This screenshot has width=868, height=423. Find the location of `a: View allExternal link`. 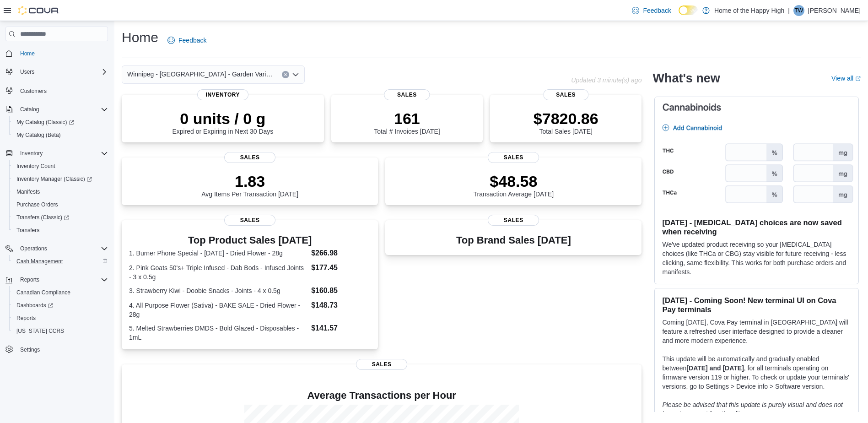

a: View allExternal link is located at coordinates (846, 78).